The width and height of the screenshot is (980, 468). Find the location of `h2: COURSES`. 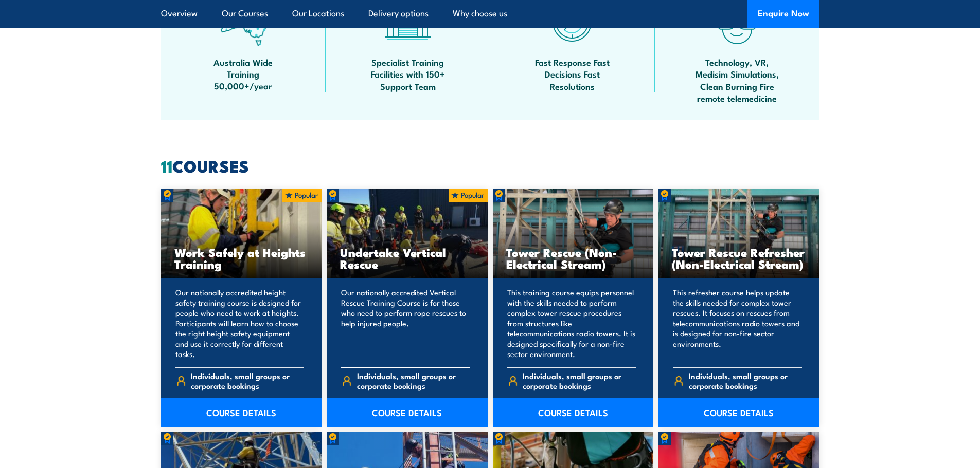

h2: COURSES is located at coordinates (490, 165).